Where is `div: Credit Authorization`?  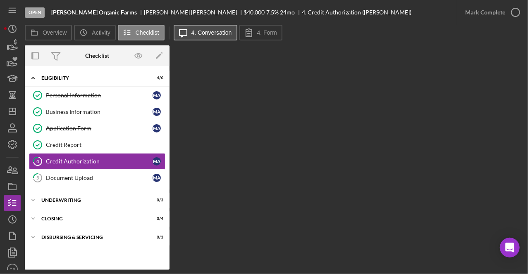 div: Credit Authorization is located at coordinates (99, 162).